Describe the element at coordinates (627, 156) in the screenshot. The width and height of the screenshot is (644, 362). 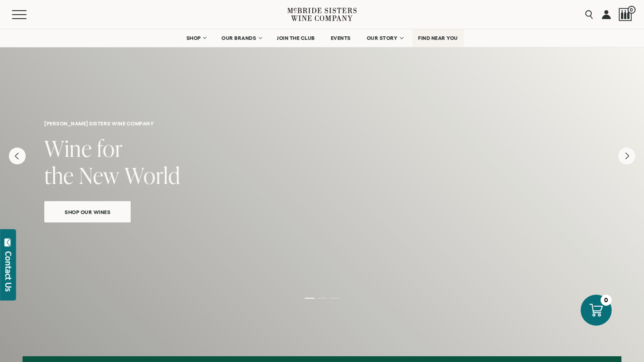
I see `button: Next` at that location.